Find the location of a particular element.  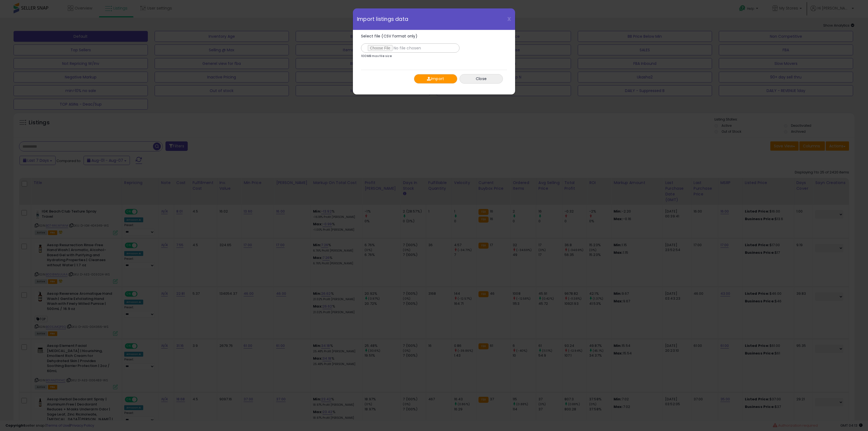

button: Import is located at coordinates (436, 78).